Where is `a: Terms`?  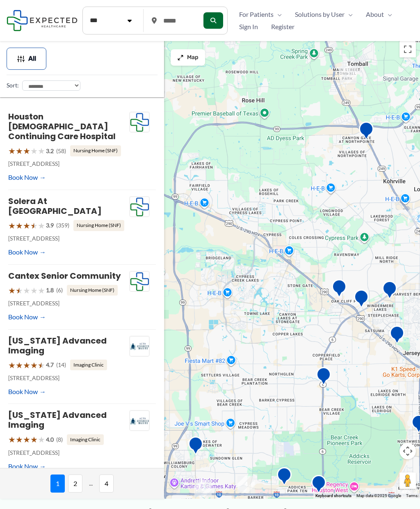 a: Terms is located at coordinates (412, 495).